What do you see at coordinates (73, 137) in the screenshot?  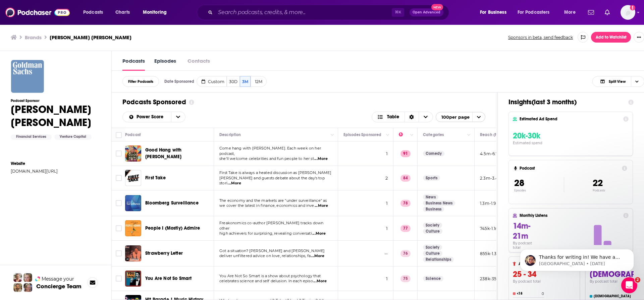 I see `div: Venture Capital` at bounding box center [73, 137].